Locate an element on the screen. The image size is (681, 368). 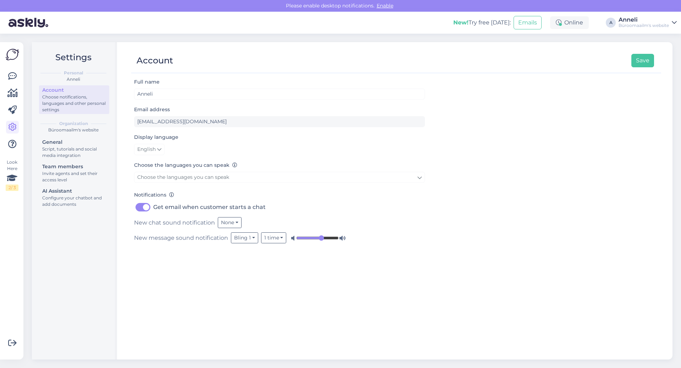
b: Personal is located at coordinates (73, 73).